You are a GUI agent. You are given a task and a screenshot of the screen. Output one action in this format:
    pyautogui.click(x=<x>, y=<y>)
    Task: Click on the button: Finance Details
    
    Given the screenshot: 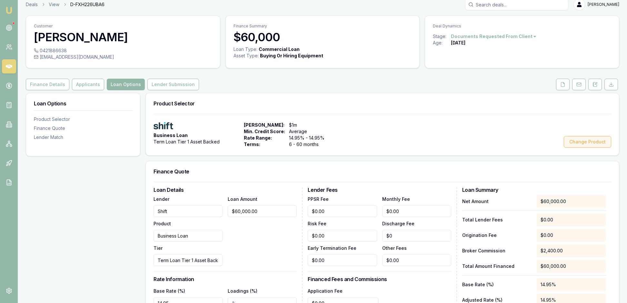 What is the action you would take?
    pyautogui.click(x=47, y=84)
    